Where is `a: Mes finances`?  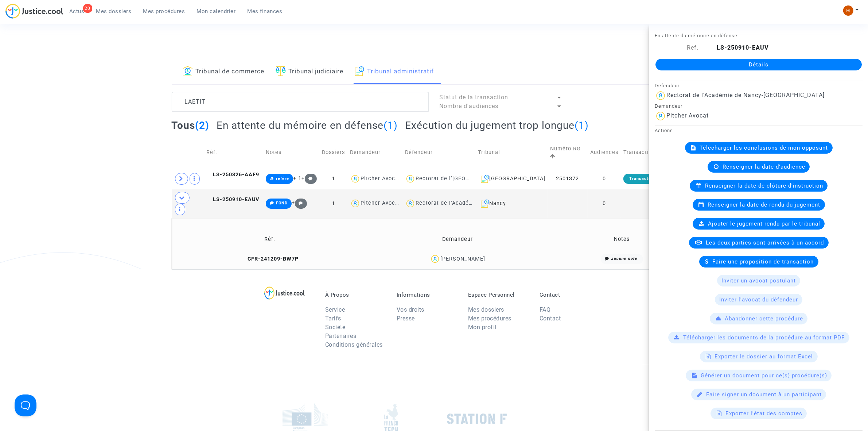
a: Mes finances is located at coordinates (265, 11).